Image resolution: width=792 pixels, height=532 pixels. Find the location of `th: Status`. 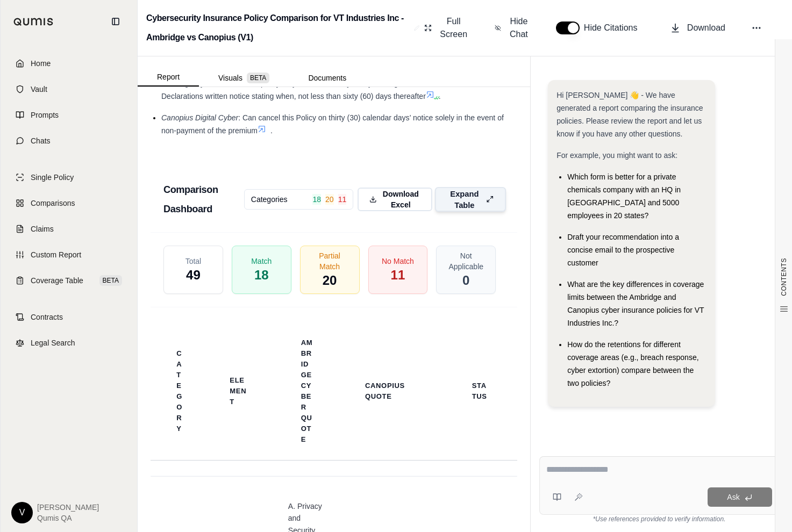

th: Status is located at coordinates (480, 391).